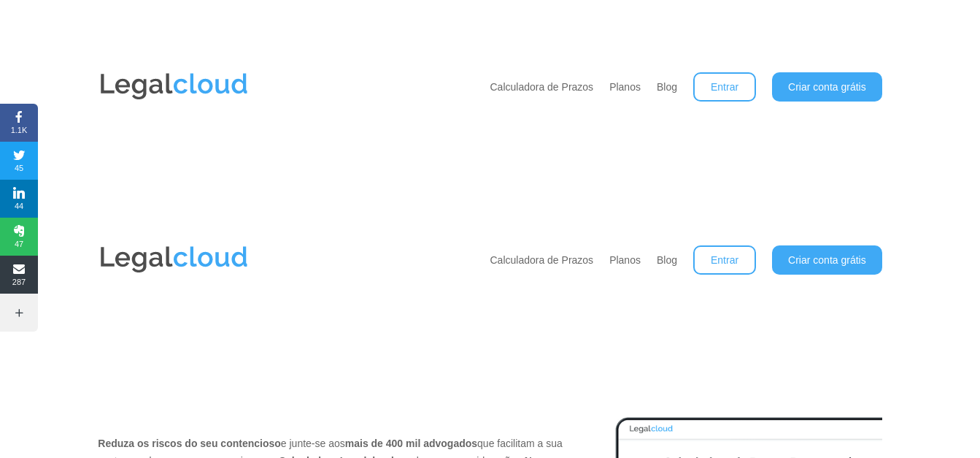 The height and width of the screenshot is (458, 980). What do you see at coordinates (410, 443) in the screenshot?
I see `b: mais de 400 mil advogados` at bounding box center [410, 443].